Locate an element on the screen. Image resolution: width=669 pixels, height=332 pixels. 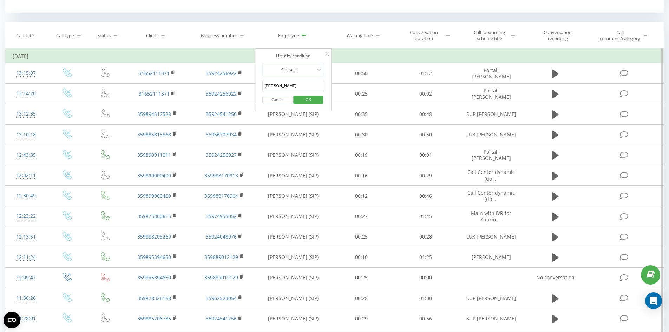
div: Conversation recording is located at coordinates (558, 35).